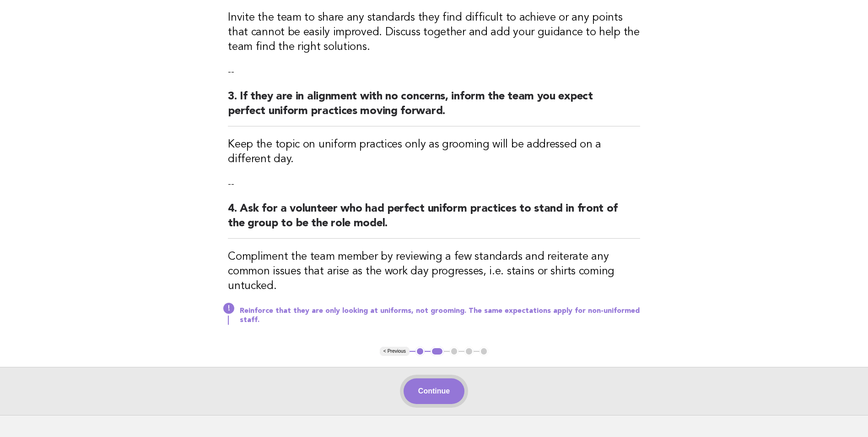 The image size is (868, 437). I want to click on h2: 4. Ask for a volunteer who had perfect uniform practices to stand in front of the group to be the..., so click(434, 220).